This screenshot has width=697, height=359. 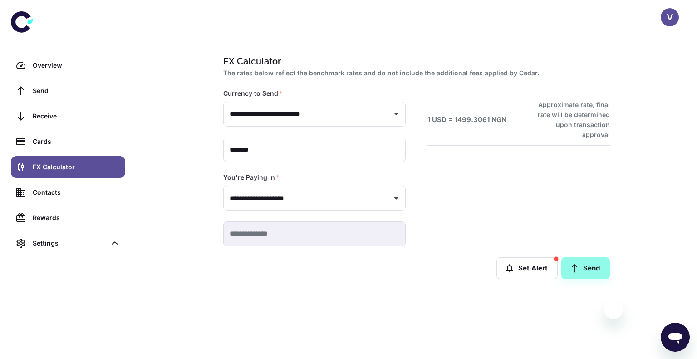 What do you see at coordinates (68, 116) in the screenshot?
I see `a: Receive` at bounding box center [68, 116].